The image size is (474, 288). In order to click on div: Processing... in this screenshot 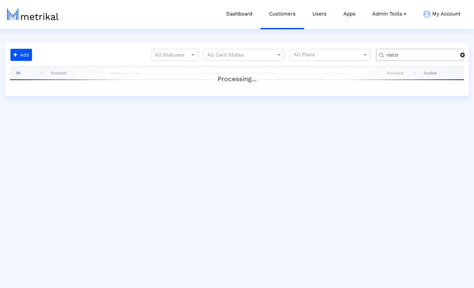, I will do `click(237, 74)`.